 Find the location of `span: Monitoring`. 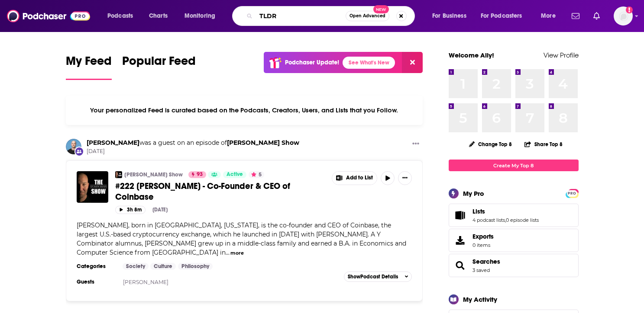

span: Monitoring is located at coordinates (200, 16).